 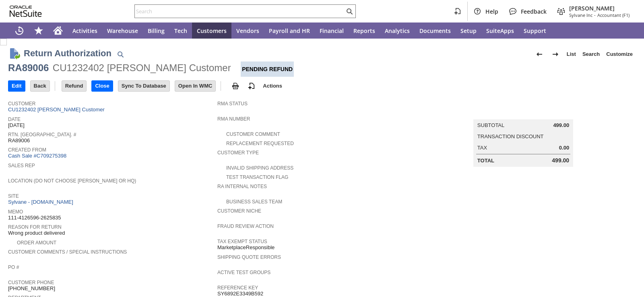 What do you see at coordinates (28, 68) in the screenshot?
I see `div: RA89006` at bounding box center [28, 68].